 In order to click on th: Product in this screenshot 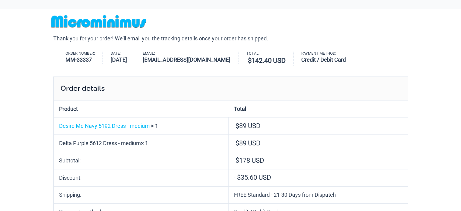, I will do `click(141, 109)`.